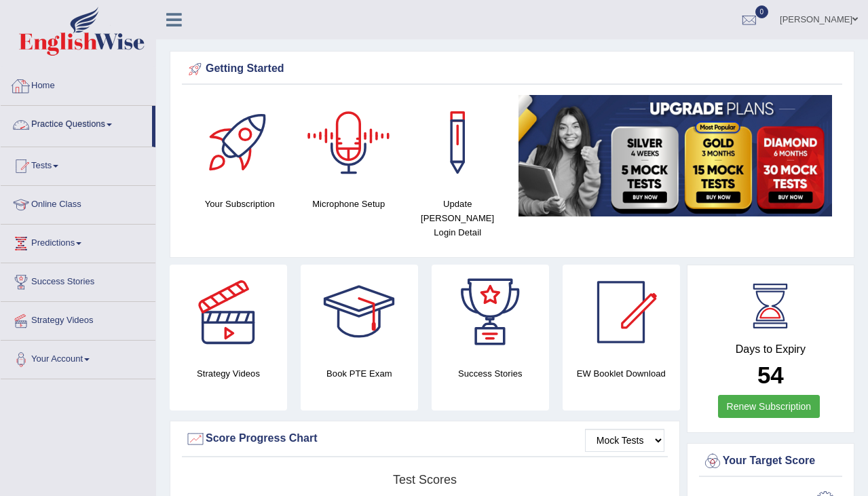 The image size is (868, 496). Describe the element at coordinates (78, 203) in the screenshot. I see `a: Online Class` at that location.